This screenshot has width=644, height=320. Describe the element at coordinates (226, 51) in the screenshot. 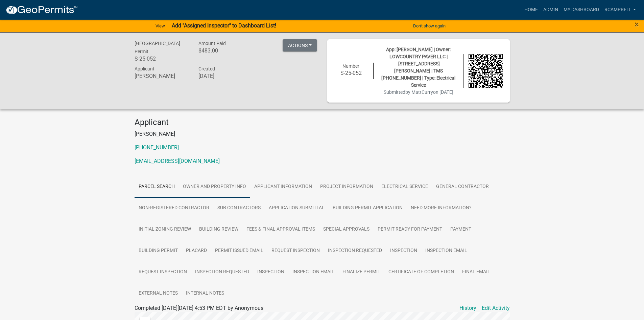

I see `h6: $483.00` at that location.